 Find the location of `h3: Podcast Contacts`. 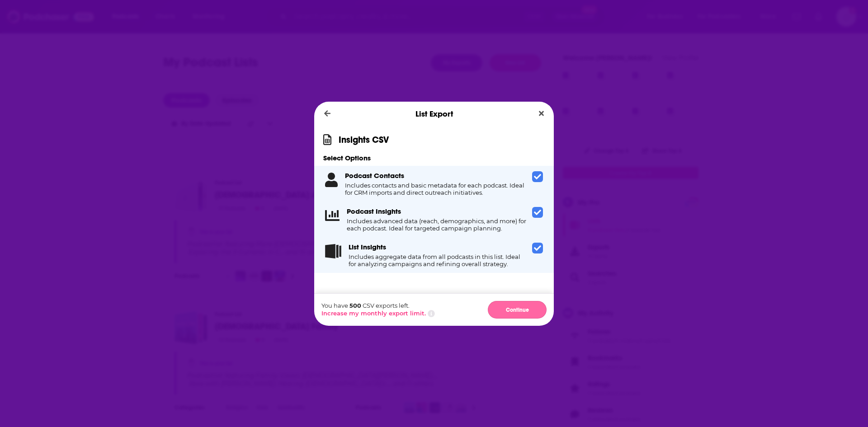

h3: Podcast Contacts is located at coordinates (375, 176).